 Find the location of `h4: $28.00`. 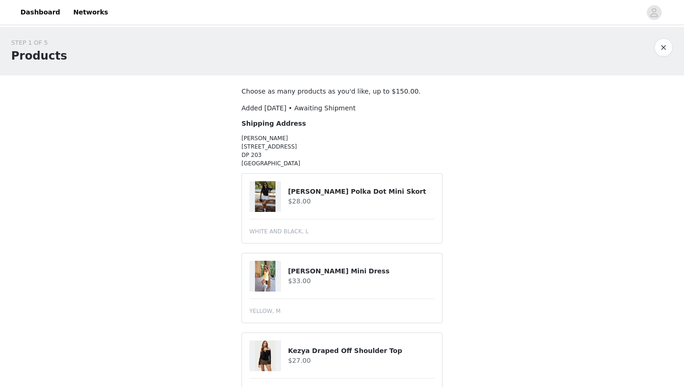

h4: $28.00 is located at coordinates (361, 201).